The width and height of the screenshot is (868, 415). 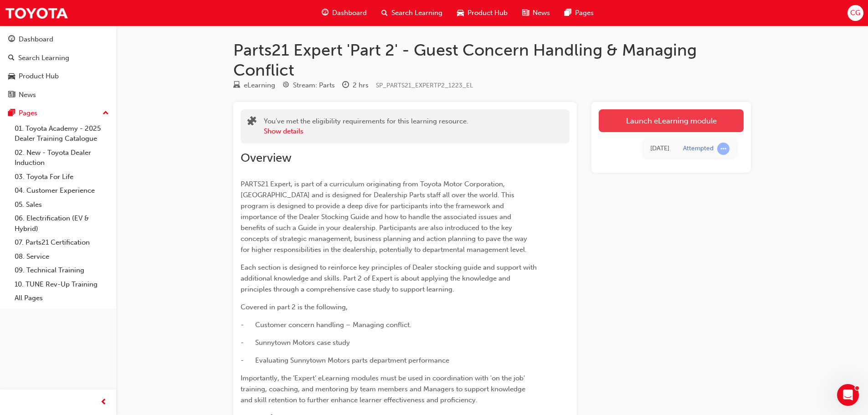 I want to click on div: Dashboard, so click(x=36, y=40).